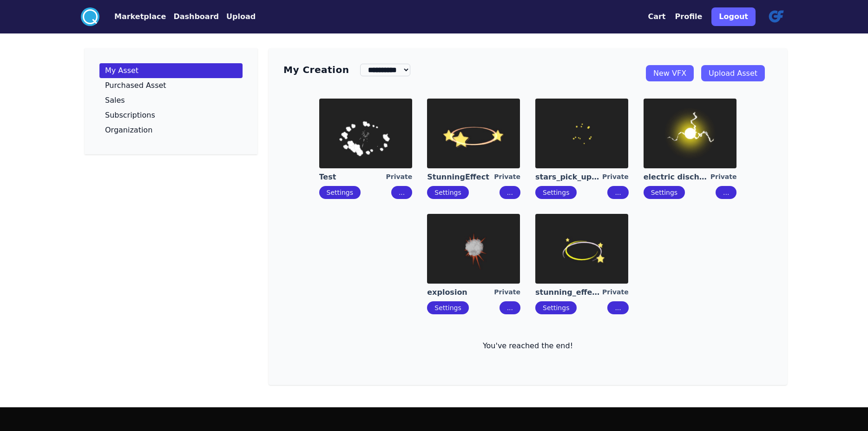 This screenshot has height=431, width=868. What do you see at coordinates (237, 17) in the screenshot?
I see `a: Upload` at bounding box center [237, 17].